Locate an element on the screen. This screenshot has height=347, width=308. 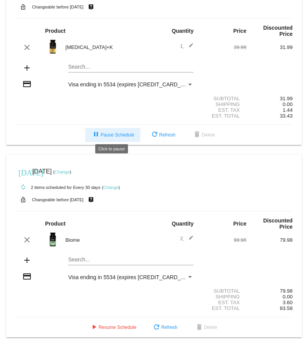
span: Resume Schedule is located at coordinates (113, 327).